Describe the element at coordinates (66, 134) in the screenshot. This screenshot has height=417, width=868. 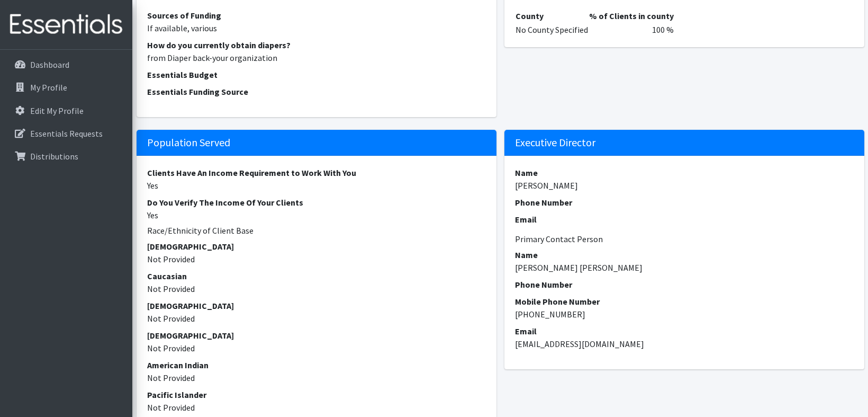
I see `p: Essentials Requests` at that location.